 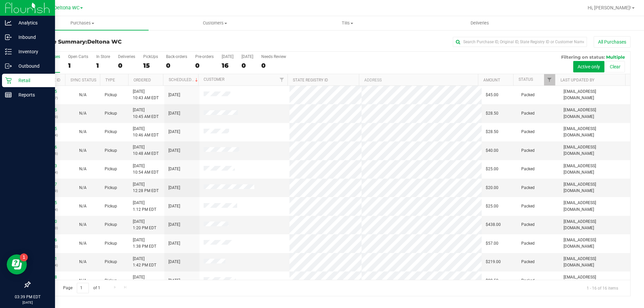 I want to click on inline-svg: Retail, so click(x=8, y=80).